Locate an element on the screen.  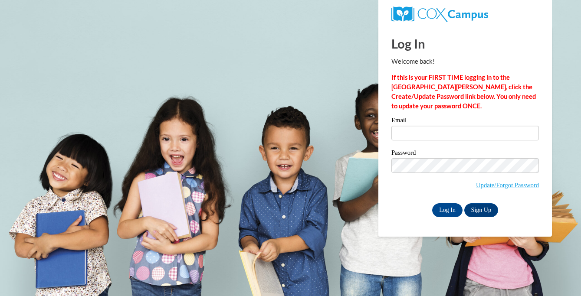
label: Email is located at coordinates (465, 122).